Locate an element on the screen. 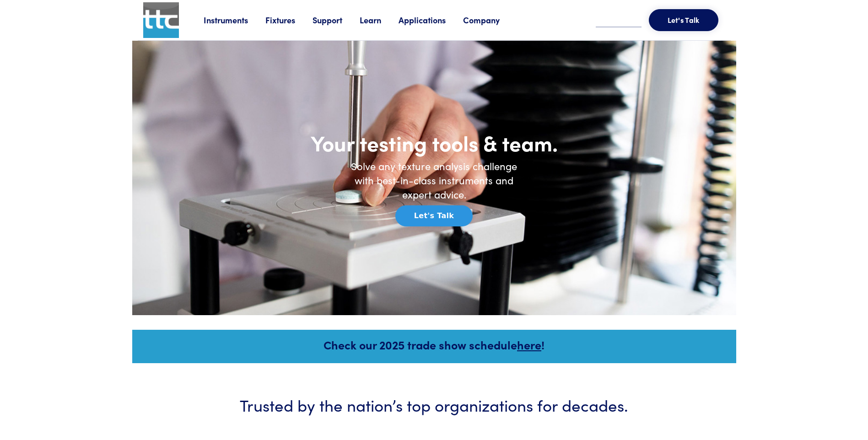  img: ttc_logo_1x1_v1.0.png is located at coordinates (161, 20).